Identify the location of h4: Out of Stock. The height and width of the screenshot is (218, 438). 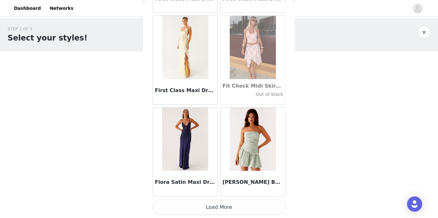
(253, 94).